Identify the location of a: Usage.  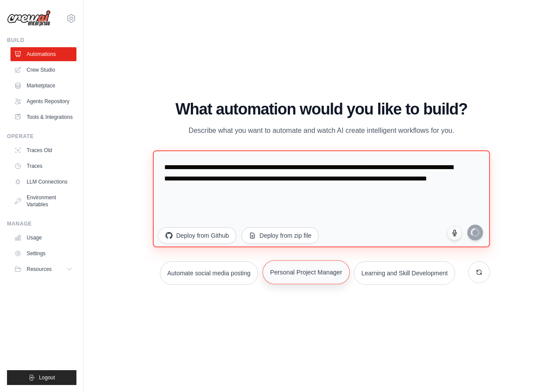
(43, 238).